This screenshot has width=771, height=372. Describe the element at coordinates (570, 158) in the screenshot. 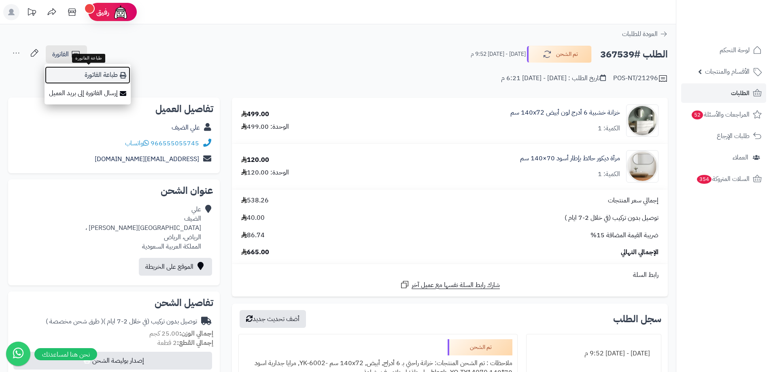

I see `a: مرآة ديكور حائط بإطار أسود 70×140 سم` at that location.